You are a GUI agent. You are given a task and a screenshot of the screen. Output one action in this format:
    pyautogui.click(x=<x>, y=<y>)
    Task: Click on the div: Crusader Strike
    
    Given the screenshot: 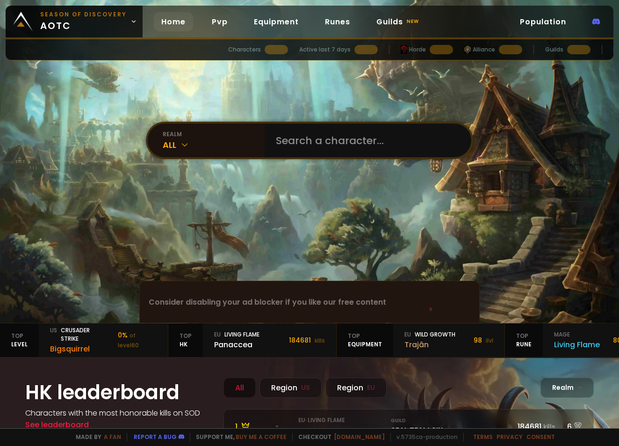 What is the action you would take?
    pyautogui.click(x=78, y=334)
    